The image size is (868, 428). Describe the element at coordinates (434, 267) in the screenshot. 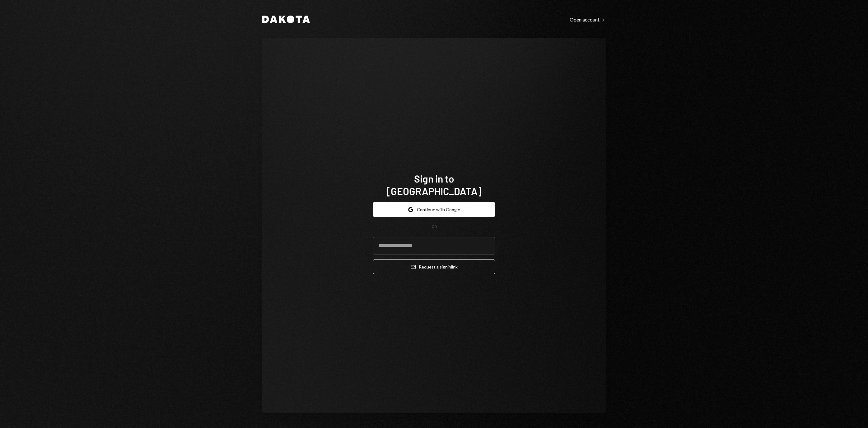

I see `button: Request a signinlink` at that location.